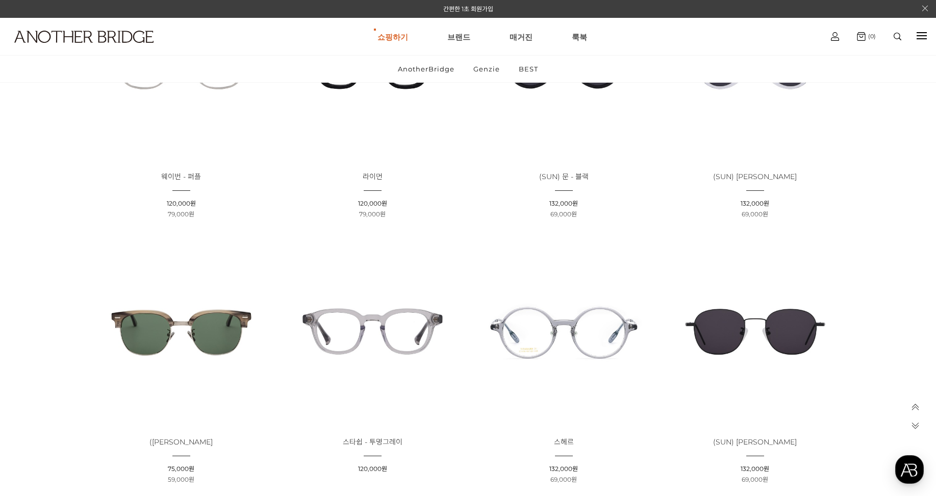 This screenshot has height=496, width=936. What do you see at coordinates (181, 176) in the screenshot?
I see `span: 웨이번 - 퍼플` at bounding box center [181, 176].